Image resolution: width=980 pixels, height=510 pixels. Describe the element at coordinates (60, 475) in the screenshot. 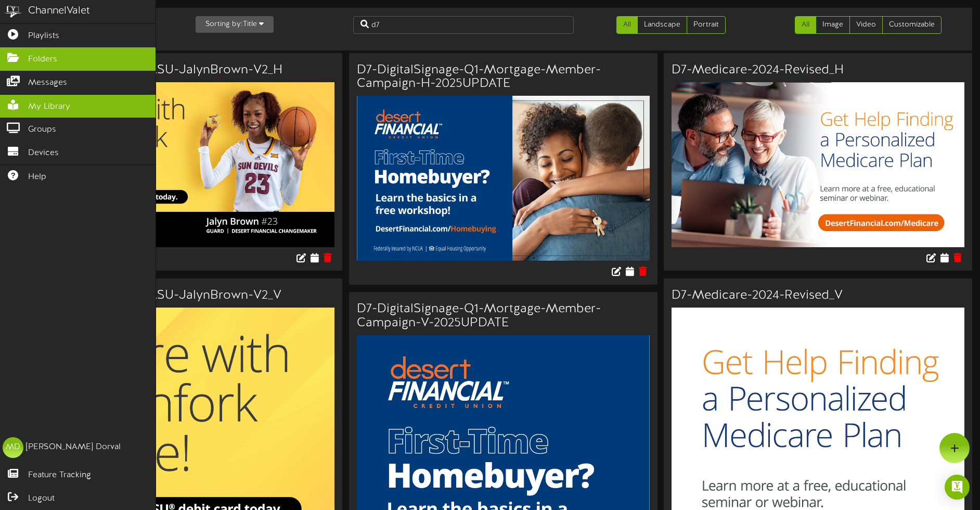

I see `span: Feature Tracking` at that location.